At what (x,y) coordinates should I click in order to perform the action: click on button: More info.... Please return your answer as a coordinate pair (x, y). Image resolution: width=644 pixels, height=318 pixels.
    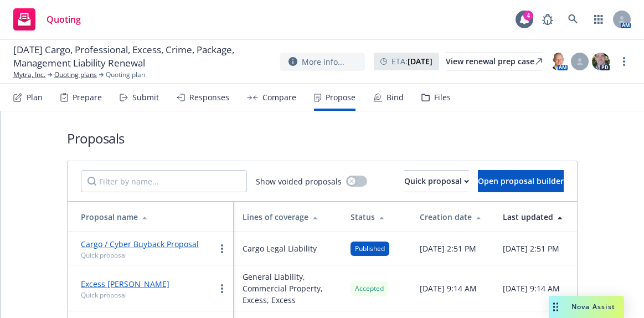
    Looking at the image, I should click on (323, 61).